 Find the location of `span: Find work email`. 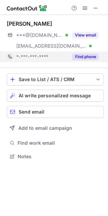

span: Find work email is located at coordinates (59, 143).